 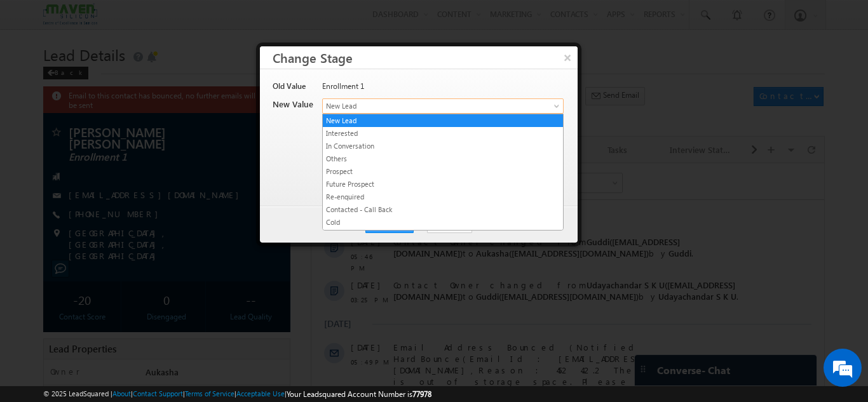 I want to click on span: Activity Type, so click(x=34, y=19).